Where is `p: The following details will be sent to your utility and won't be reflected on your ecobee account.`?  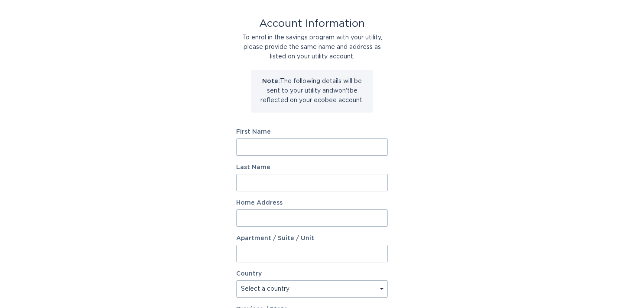
p: The following details will be sent to your utility and won't be reflected on your ecobee account. is located at coordinates (312, 91).